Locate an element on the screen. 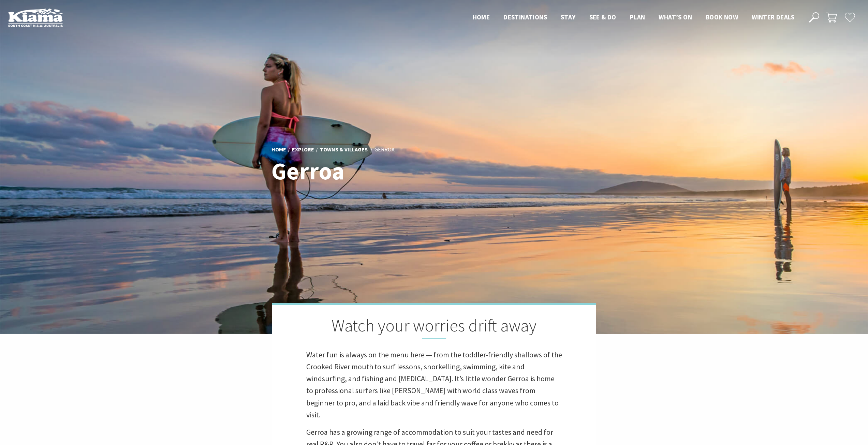 This screenshot has height=445, width=868. h1: Gerroa is located at coordinates (368, 171).